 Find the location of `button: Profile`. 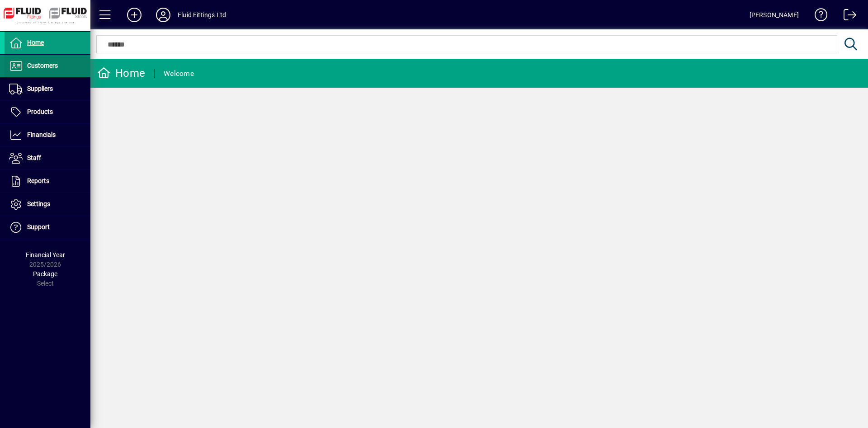

button: Profile is located at coordinates (163, 15).